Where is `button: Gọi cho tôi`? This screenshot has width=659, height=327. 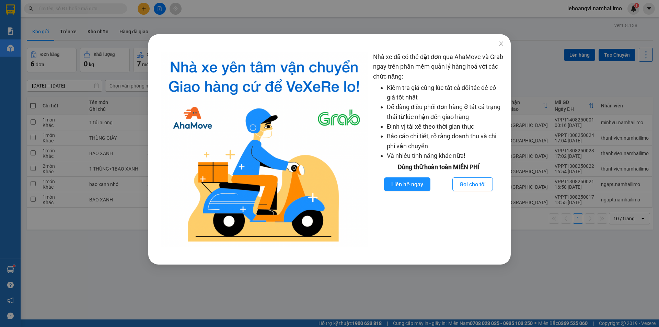 button: Gọi cho tôi is located at coordinates (472, 184).